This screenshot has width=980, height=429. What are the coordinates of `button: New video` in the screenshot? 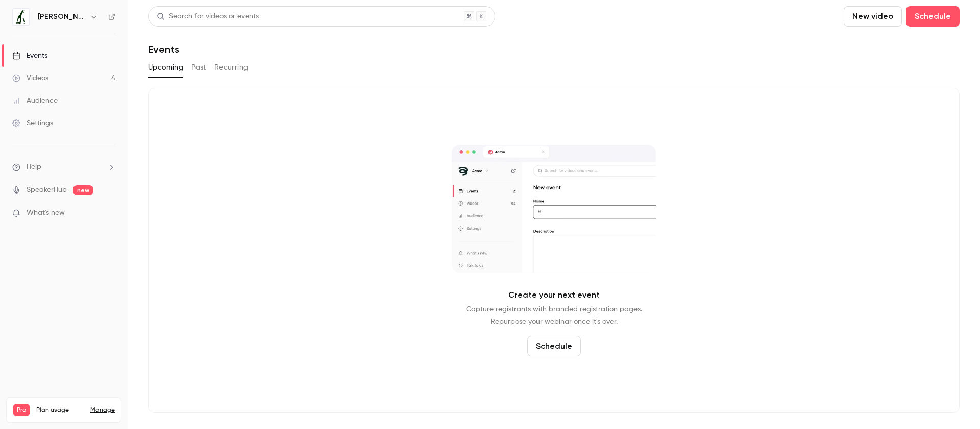 It's located at (873, 16).